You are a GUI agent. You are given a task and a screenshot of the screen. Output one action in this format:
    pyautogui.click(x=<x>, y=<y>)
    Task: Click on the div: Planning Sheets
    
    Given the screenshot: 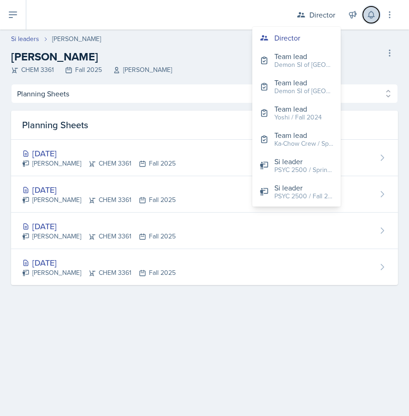 What is the action you would take?
    pyautogui.click(x=204, y=125)
    